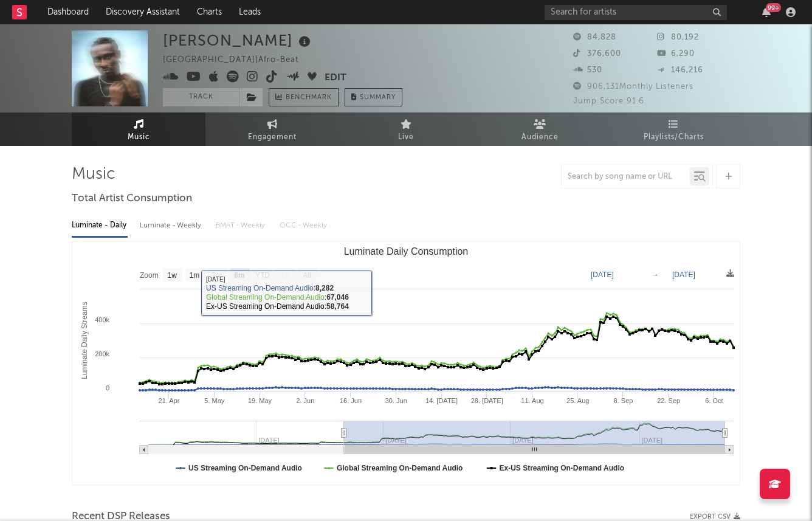 Image resolution: width=812 pixels, height=521 pixels. Describe the element at coordinates (169, 400) in the screenshot. I see `text: 21. Apr` at that location.